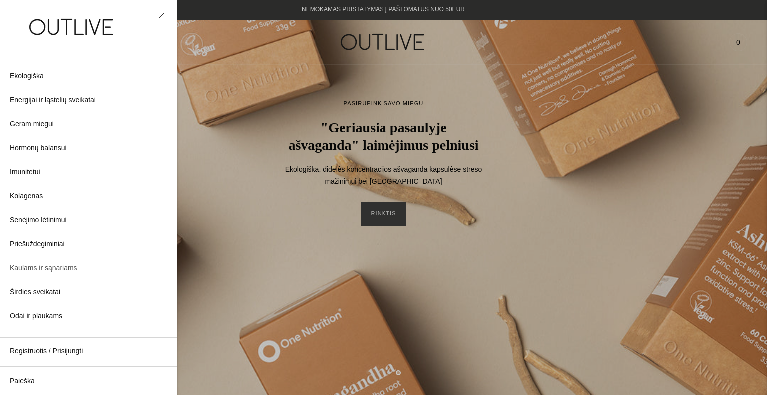 This screenshot has width=767, height=395. Describe the element at coordinates (32, 124) in the screenshot. I see `span: Geram miegui` at that location.